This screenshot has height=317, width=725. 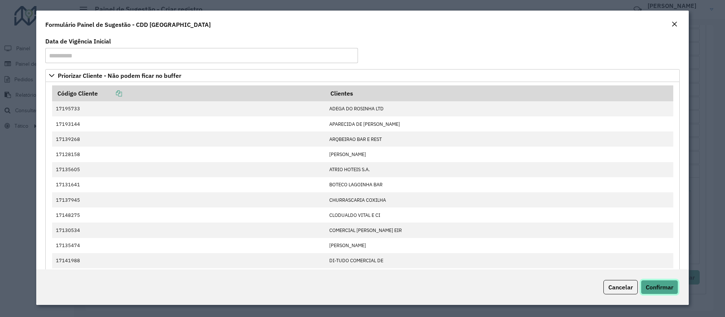 I want to click on td: 17128158, so click(x=189, y=154).